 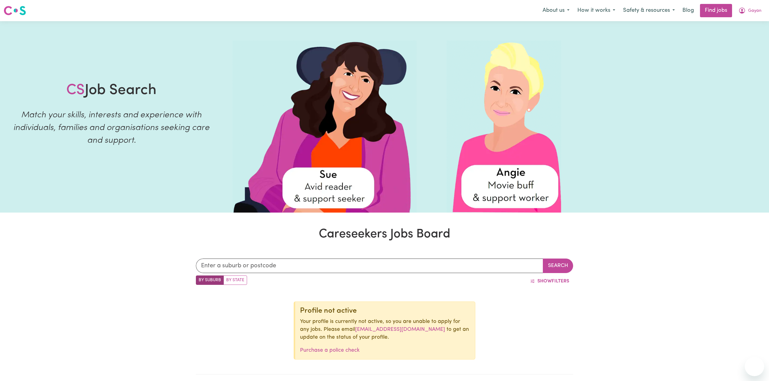 What do you see at coordinates (549, 281) in the screenshot?
I see `button: ShowFilters` at bounding box center [549, 281].